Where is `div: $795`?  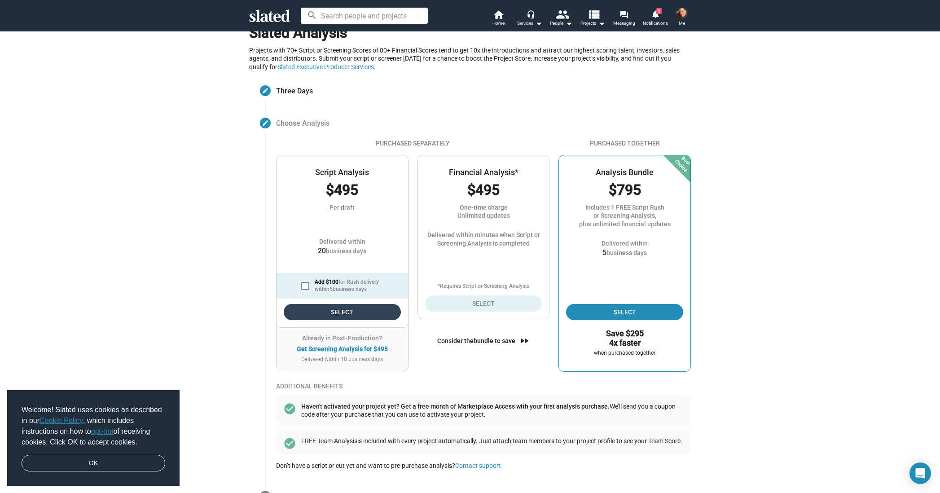 div: $795 is located at coordinates (624, 190).